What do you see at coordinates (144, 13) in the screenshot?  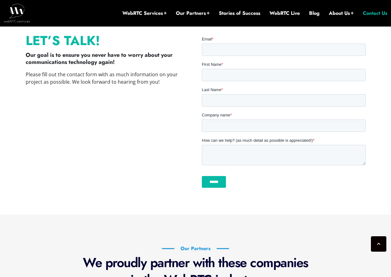 I see `a: WebRTC Services` at bounding box center [144, 13].